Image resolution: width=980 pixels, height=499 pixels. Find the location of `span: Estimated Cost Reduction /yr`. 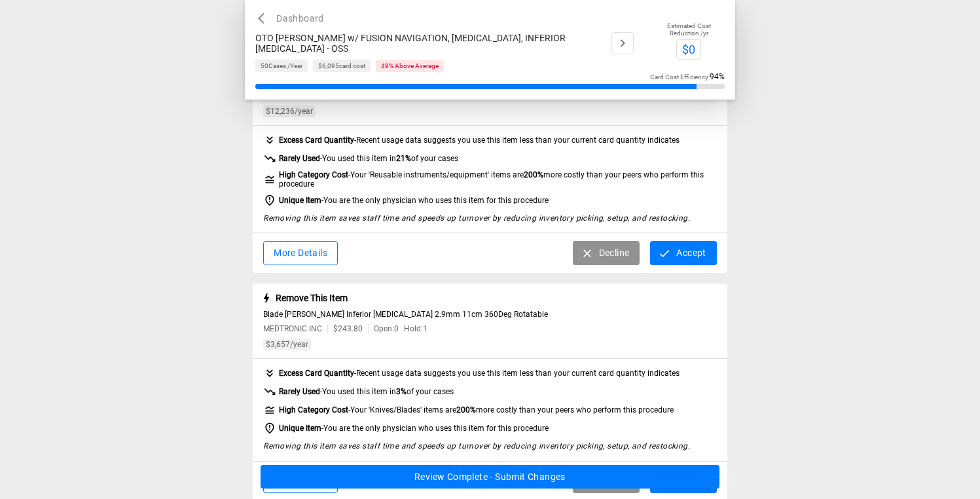

span: Estimated Cost Reduction /yr is located at coordinates (689, 29).